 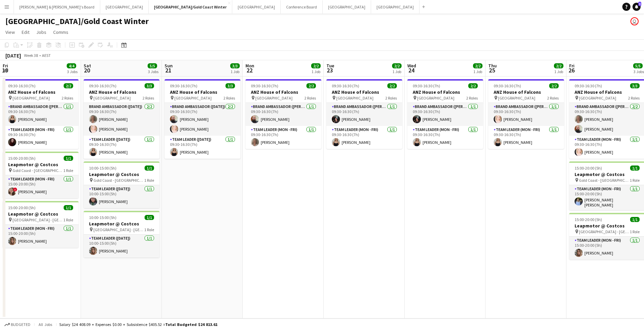 What do you see at coordinates (640, 4) in the screenshot?
I see `span: 3` at bounding box center [640, 4].